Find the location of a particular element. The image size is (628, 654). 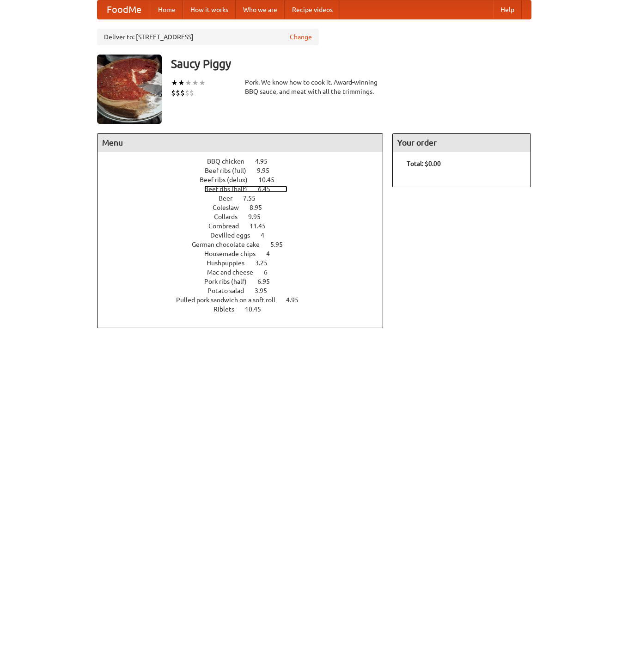

span: 6.45 is located at coordinates (269, 189).